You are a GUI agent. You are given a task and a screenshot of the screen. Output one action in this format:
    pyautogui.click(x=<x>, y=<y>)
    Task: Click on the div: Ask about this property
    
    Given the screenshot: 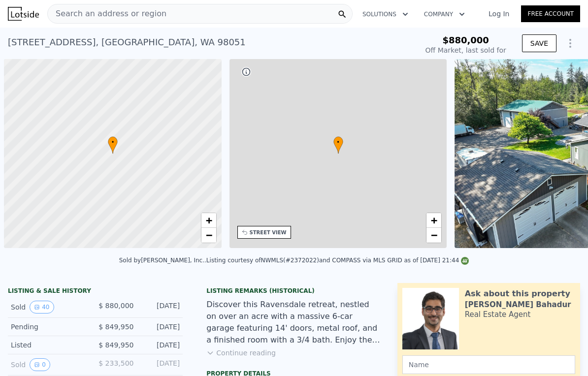 What is the action you would take?
    pyautogui.click(x=518, y=294)
    